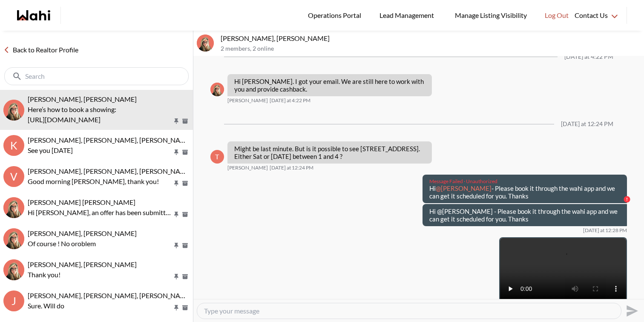 The width and height of the screenshot is (644, 322). I want to click on button: Send, so click(631, 310).